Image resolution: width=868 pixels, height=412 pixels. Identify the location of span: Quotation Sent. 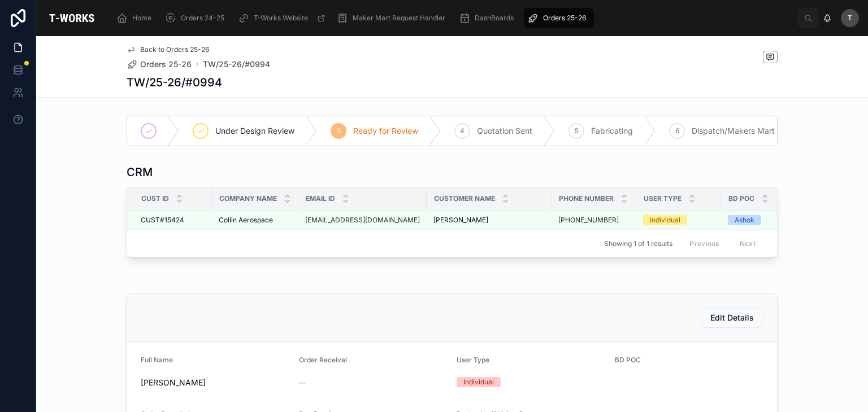
(505, 131).